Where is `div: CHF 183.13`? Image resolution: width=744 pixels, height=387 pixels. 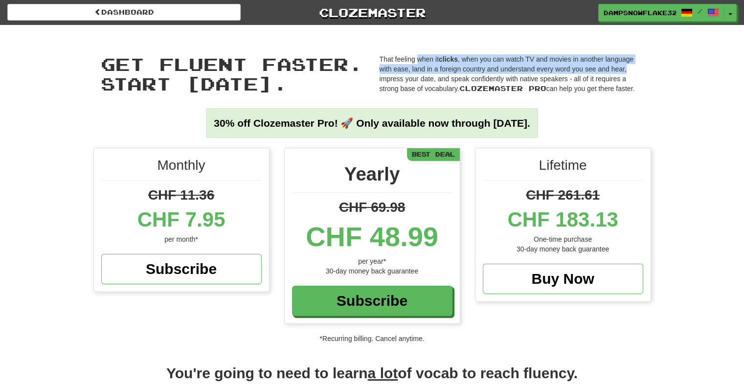
div: CHF 183.13 is located at coordinates (563, 220).